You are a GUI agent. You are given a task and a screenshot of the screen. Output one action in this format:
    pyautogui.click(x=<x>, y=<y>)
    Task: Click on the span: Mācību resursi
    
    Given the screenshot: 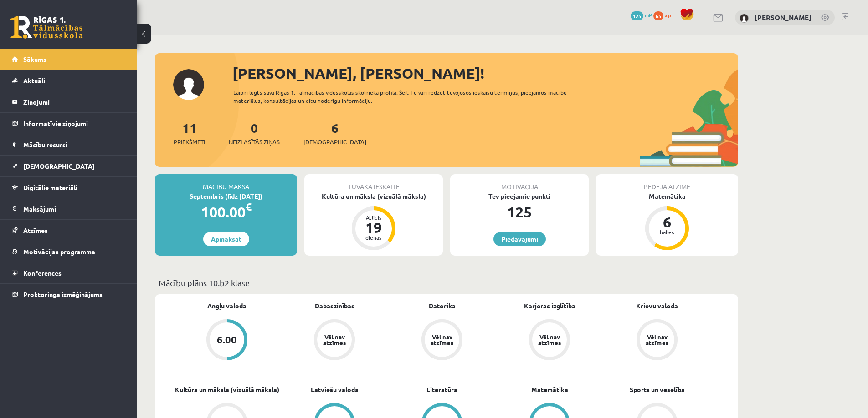 What is the action you would take?
    pyautogui.click(x=45, y=145)
    